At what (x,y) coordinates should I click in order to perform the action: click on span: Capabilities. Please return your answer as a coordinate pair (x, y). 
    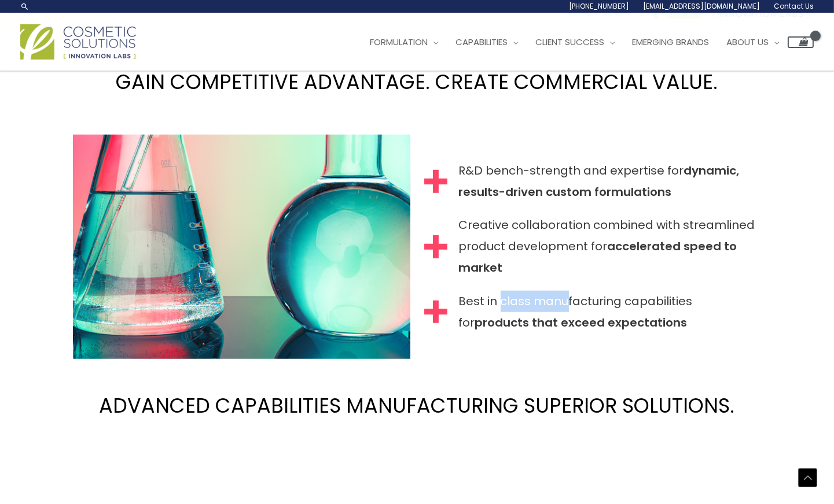
    Looking at the image, I should click on (482, 42).